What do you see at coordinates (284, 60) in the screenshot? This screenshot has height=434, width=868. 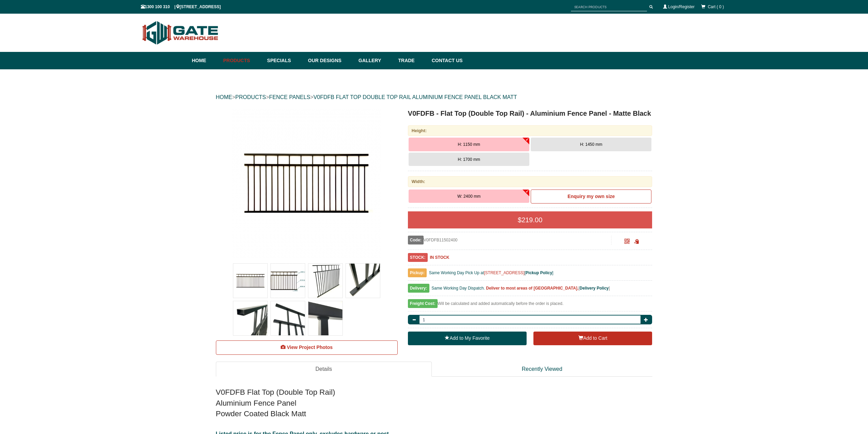 I see `a: Specials` at bounding box center [284, 60].